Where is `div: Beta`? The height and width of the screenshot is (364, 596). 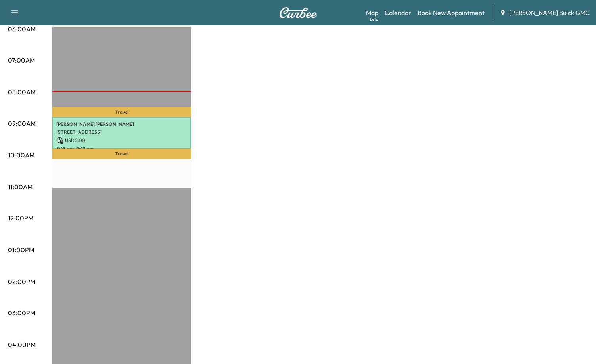
div: Beta is located at coordinates (374, 19).